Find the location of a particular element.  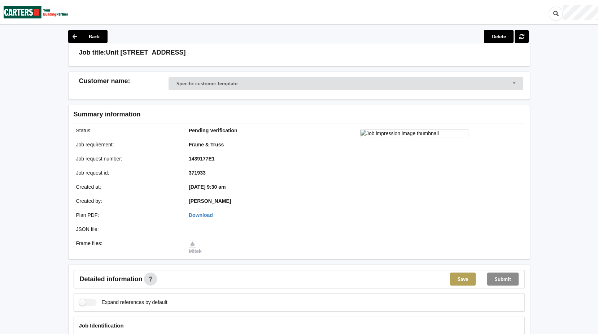

div: Created by : is located at coordinates (127, 201).